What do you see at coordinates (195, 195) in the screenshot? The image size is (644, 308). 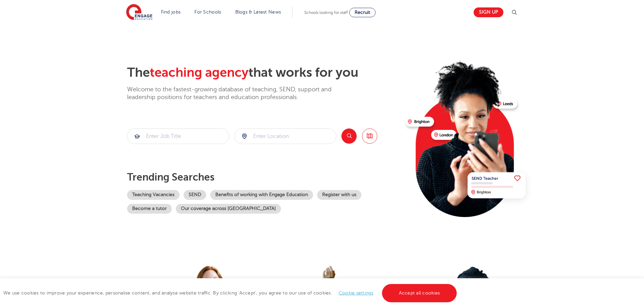 I see `a: SEND` at bounding box center [195, 195].